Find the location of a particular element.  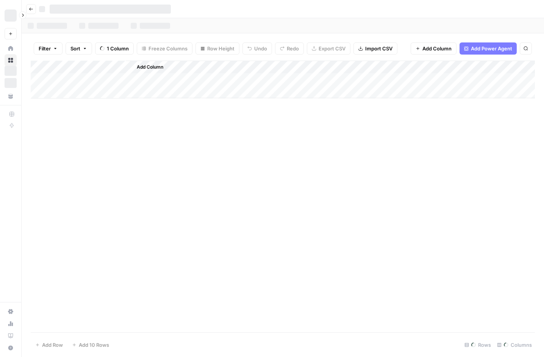

button: Export CSV is located at coordinates (329, 49).